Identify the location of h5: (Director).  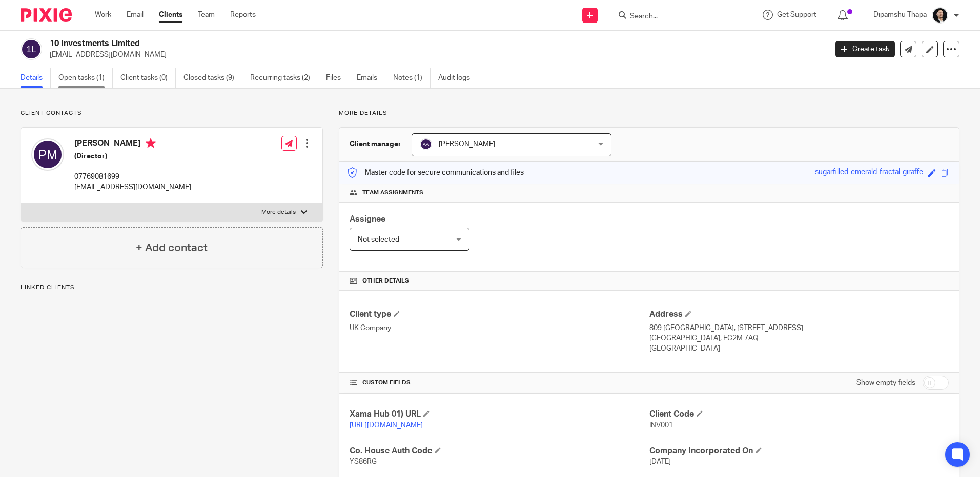
(133, 156).